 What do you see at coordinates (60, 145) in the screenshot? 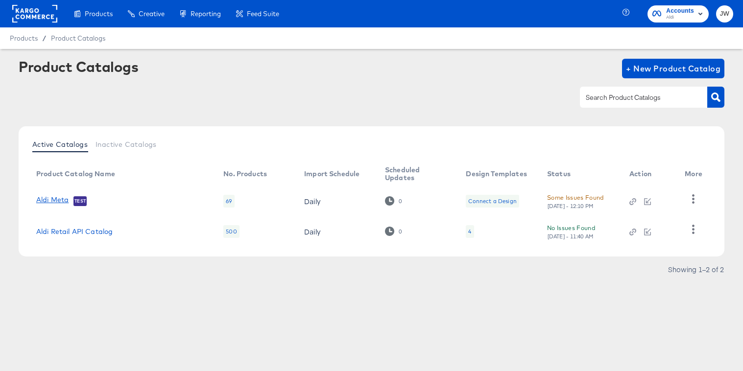
I see `span: Active Catalogs` at bounding box center [60, 145].